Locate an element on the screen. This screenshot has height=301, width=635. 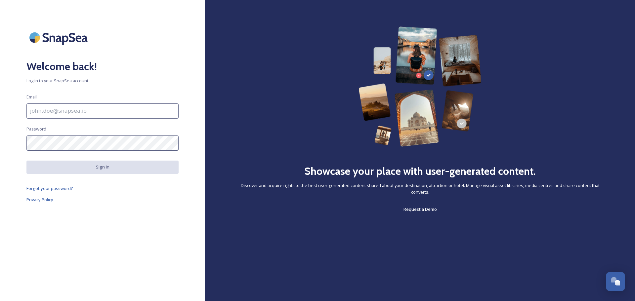
button: Sign in is located at coordinates (102, 167).